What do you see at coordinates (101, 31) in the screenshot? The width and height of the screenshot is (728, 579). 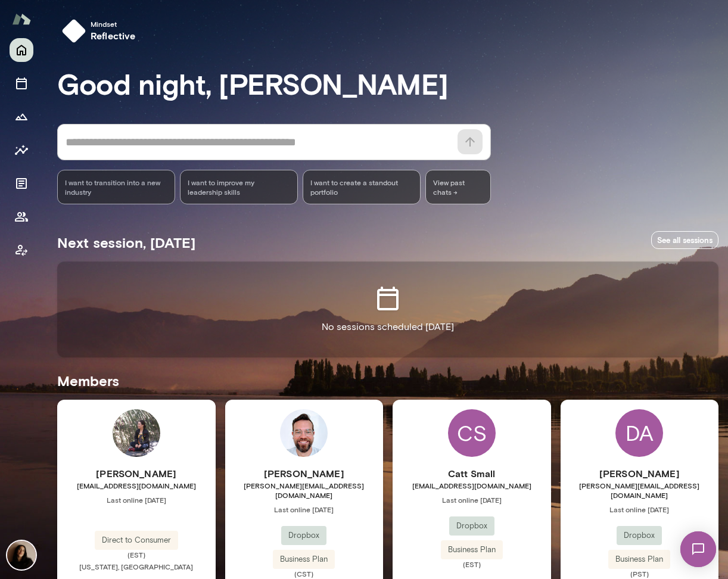 I see `button: Mindsetreflective` at bounding box center [101, 31].